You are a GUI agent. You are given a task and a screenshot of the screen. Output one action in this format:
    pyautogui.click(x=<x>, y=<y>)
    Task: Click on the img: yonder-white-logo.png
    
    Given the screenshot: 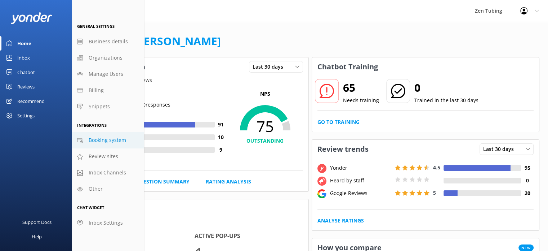 What is the action you would take?
    pyautogui.click(x=31, y=18)
    